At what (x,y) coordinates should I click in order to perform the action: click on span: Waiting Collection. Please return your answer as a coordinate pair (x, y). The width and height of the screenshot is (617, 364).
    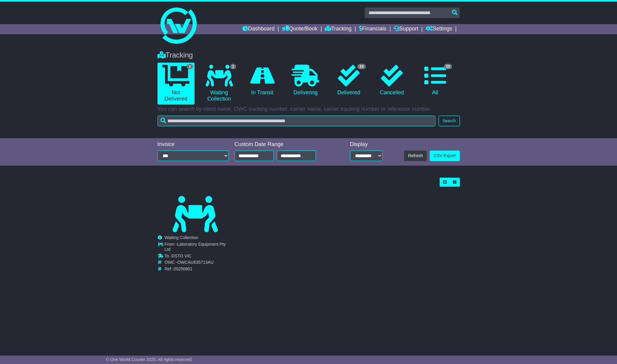
    Looking at the image, I should click on (181, 237).